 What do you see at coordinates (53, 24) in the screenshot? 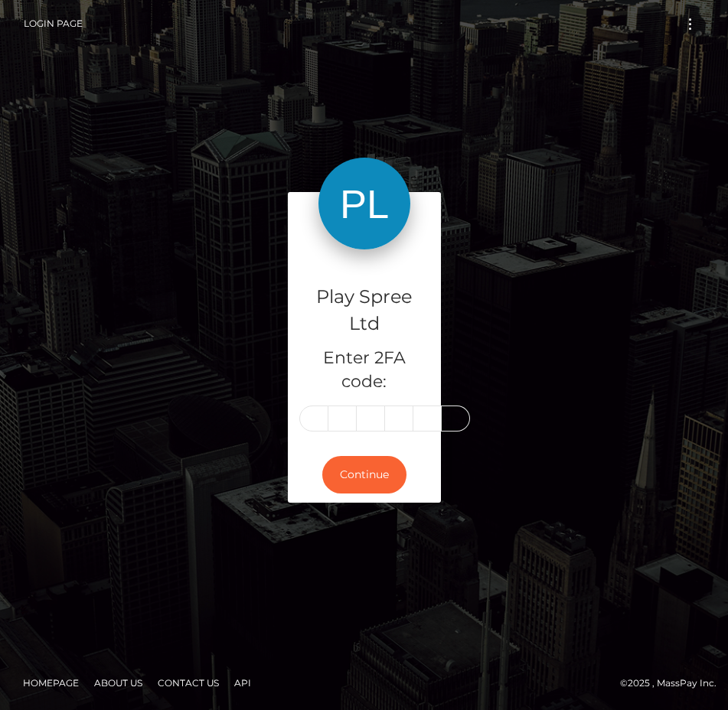
I see `a: Login Page` at bounding box center [53, 24].